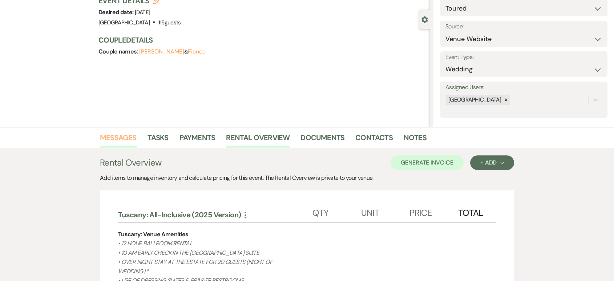 Image resolution: width=614 pixels, height=281 pixels. I want to click on span: Desired date:, so click(117, 12).